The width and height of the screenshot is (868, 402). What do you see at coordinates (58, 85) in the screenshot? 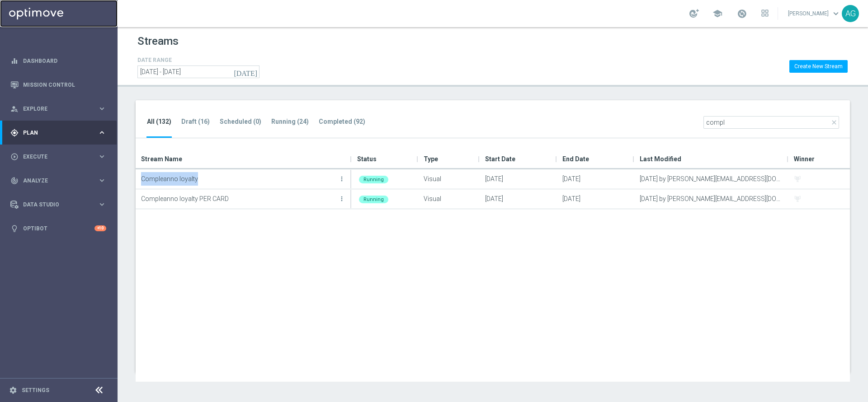
I see `div: Mission Control` at bounding box center [58, 85].